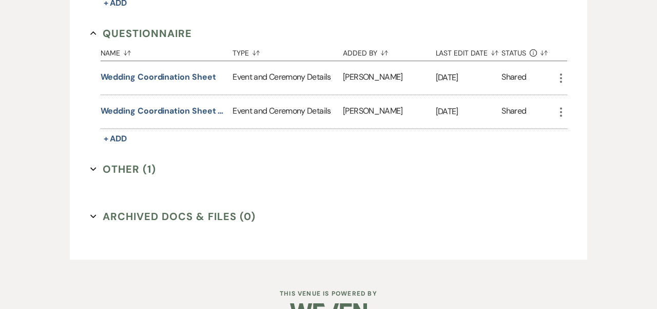 This screenshot has width=657, height=309. What do you see at coordinates (141, 33) in the screenshot?
I see `button: Questionnaire` at bounding box center [141, 33].